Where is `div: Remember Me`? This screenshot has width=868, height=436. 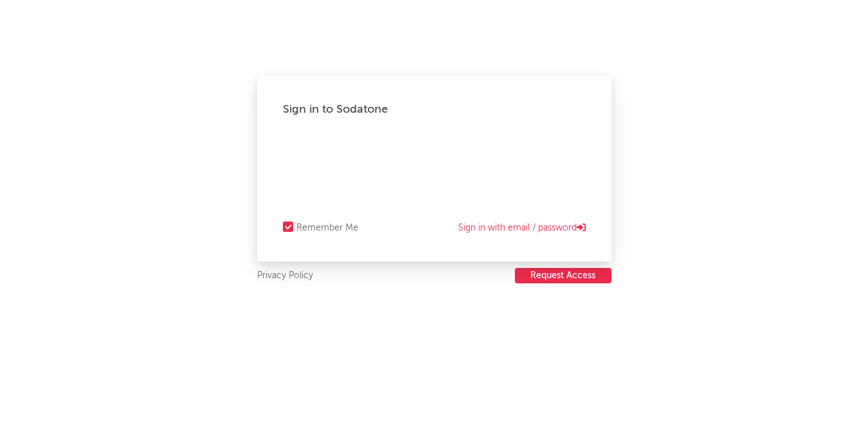 div: Remember Me is located at coordinates (327, 228).